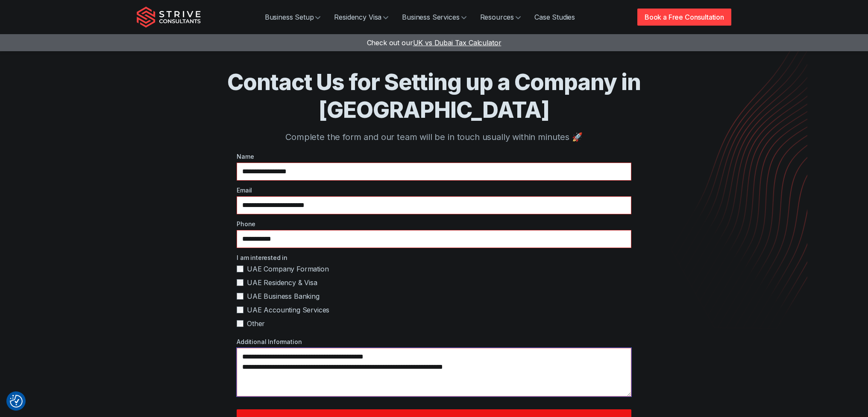  What do you see at coordinates (434, 190) in the screenshot?
I see `label: Email` at bounding box center [434, 190].